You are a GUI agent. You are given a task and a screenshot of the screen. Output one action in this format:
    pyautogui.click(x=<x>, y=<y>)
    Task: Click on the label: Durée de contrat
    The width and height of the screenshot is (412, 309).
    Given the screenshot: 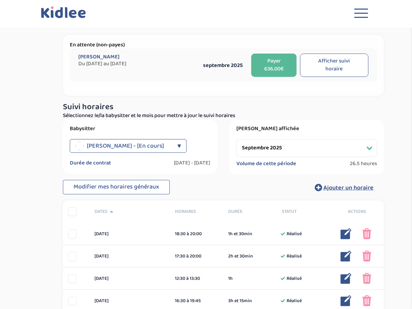 What is the action you would take?
    pyautogui.click(x=90, y=163)
    